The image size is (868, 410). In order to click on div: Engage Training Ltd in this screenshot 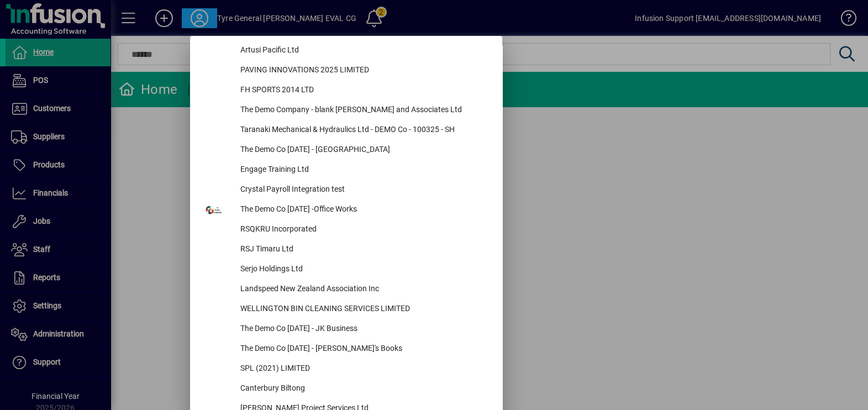, I will do `click(364, 170)`.